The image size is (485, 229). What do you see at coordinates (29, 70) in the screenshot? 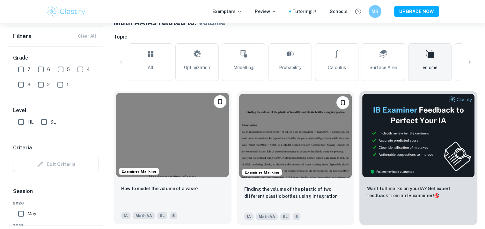
I see `span: 7` at bounding box center [29, 70].